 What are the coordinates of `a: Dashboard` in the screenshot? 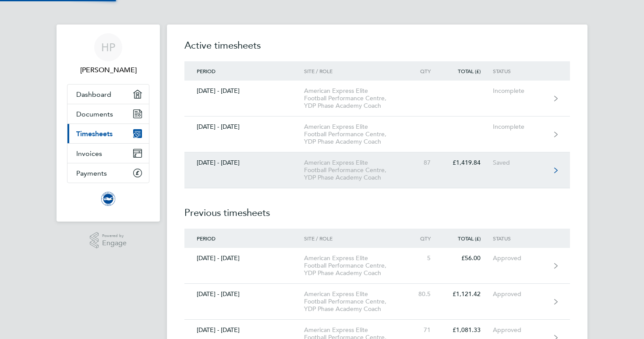 It's located at (108, 94).